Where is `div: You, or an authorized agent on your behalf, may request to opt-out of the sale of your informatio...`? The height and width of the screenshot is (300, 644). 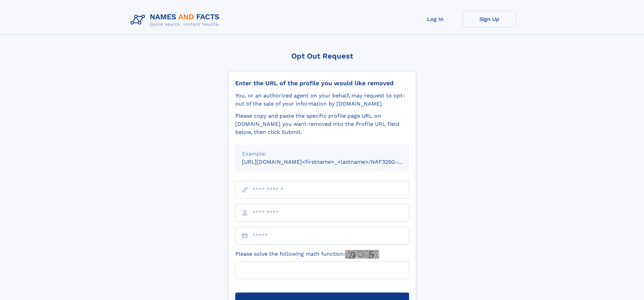
div: You, or an authorized agent on your behalf, may request to opt-out of the sale of your informatio... is located at coordinates (322, 100).